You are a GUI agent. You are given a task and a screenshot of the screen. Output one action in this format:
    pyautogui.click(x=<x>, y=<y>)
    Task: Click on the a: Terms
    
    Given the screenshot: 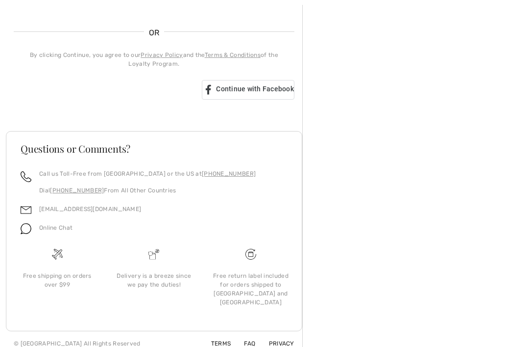 What is the action you would take?
    pyautogui.click(x=215, y=343)
    